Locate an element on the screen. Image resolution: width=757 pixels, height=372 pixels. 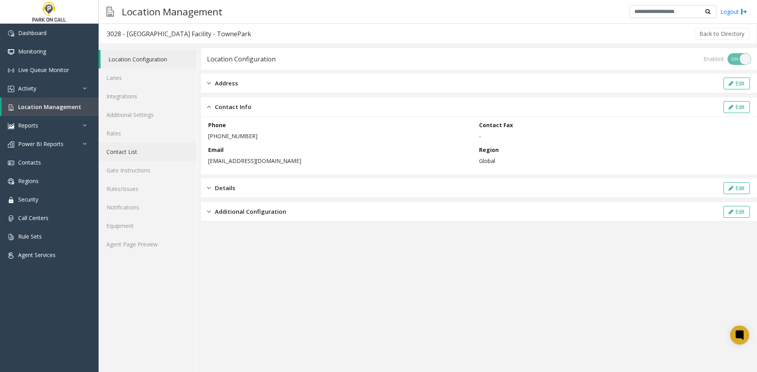
img: opened is located at coordinates (209, 107).